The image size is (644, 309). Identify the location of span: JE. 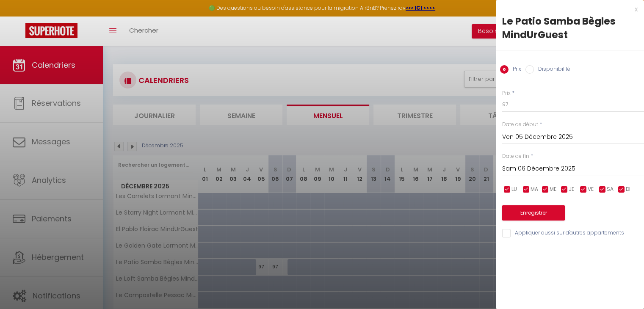
(571, 189).